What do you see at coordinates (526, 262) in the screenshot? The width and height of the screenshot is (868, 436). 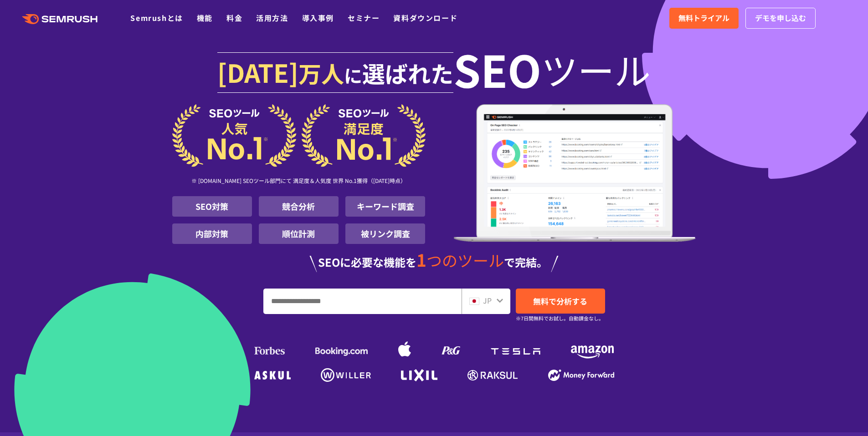 I see `span: で完結。` at bounding box center [526, 262].